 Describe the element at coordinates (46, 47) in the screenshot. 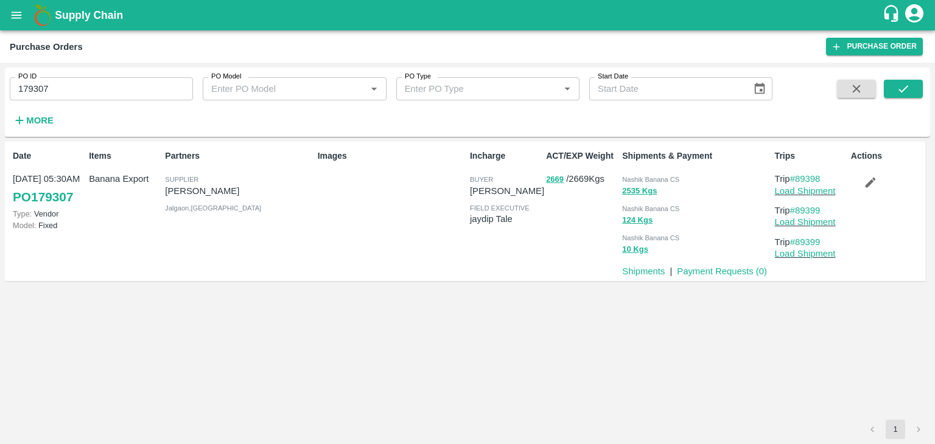

I see `div: Purchase Orders` at that location.